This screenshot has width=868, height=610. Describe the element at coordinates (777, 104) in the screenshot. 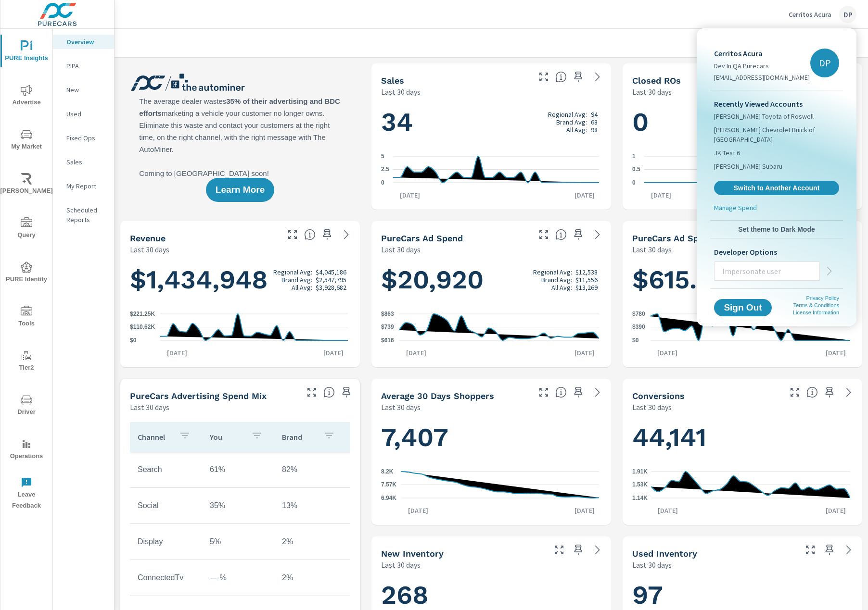

I see `p: Recently Viewed Accounts` at that location.